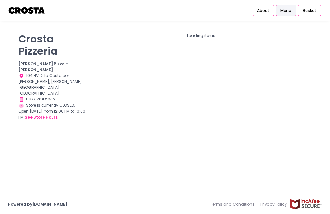 The height and width of the screenshot is (214, 330). Describe the element at coordinates (286, 11) in the screenshot. I see `a: Menu` at that location.